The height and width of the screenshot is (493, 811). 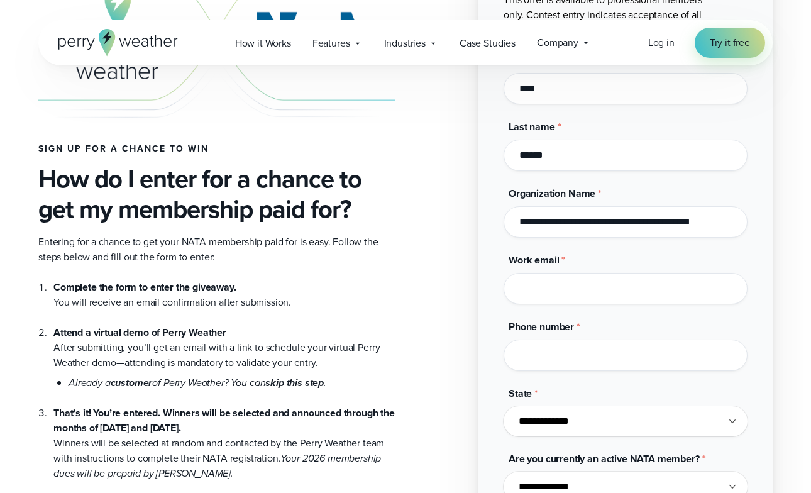 I want to click on h4: Sign up for a chance to win, so click(x=217, y=149).